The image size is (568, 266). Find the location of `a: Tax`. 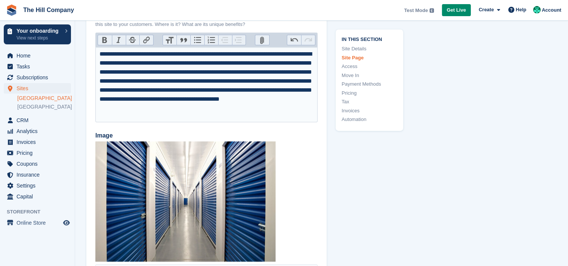

a: Tax is located at coordinates (369, 102).